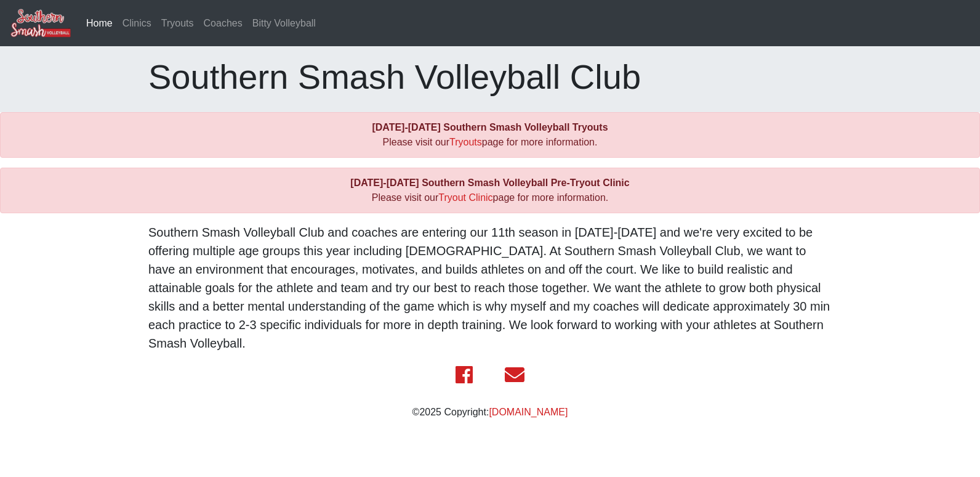 This screenshot has height=477, width=980. Describe the element at coordinates (223, 24) in the screenshot. I see `a: Coaches` at that location.